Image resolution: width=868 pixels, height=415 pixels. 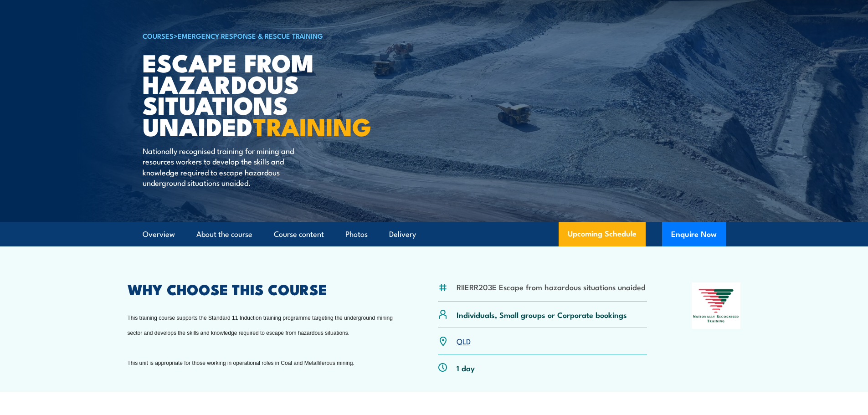 What do you see at coordinates (261, 289) in the screenshot?
I see `h2: WHY CHOOSE THIS COURSE` at bounding box center [261, 289].